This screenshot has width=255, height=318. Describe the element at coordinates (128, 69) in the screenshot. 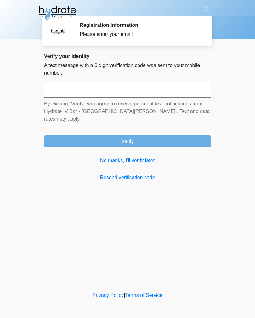

I see `p: A text message with a 6 digit verification code was sent to your mobile number.` at that location.